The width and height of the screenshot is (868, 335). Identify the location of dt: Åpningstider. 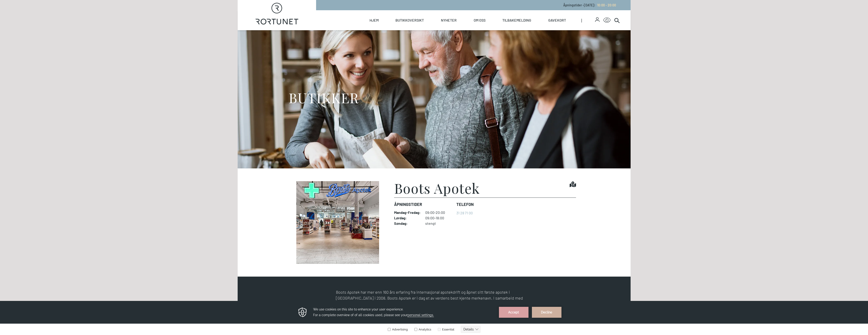
(424, 204).